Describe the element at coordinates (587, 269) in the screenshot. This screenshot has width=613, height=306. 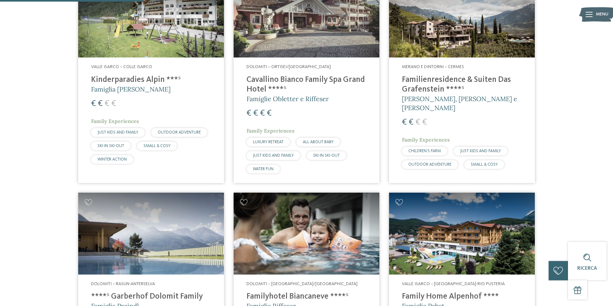
I see `span: Ricerca` at that location.